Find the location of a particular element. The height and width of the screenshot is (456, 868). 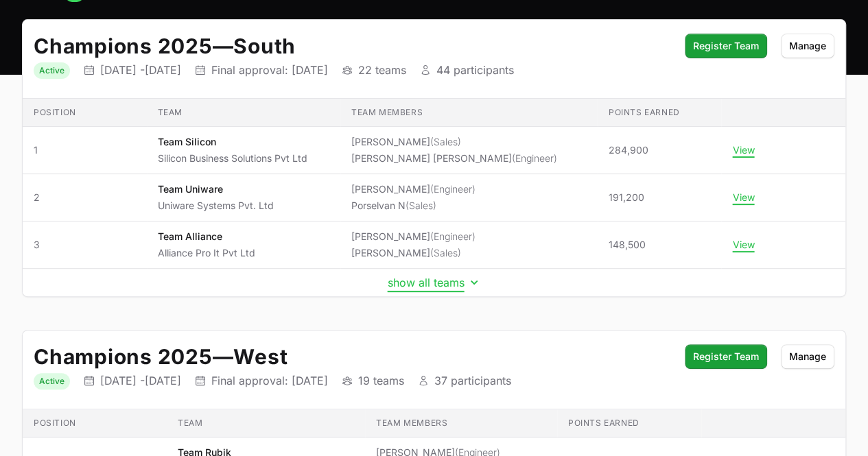

p: Team Silicon is located at coordinates (232, 142).